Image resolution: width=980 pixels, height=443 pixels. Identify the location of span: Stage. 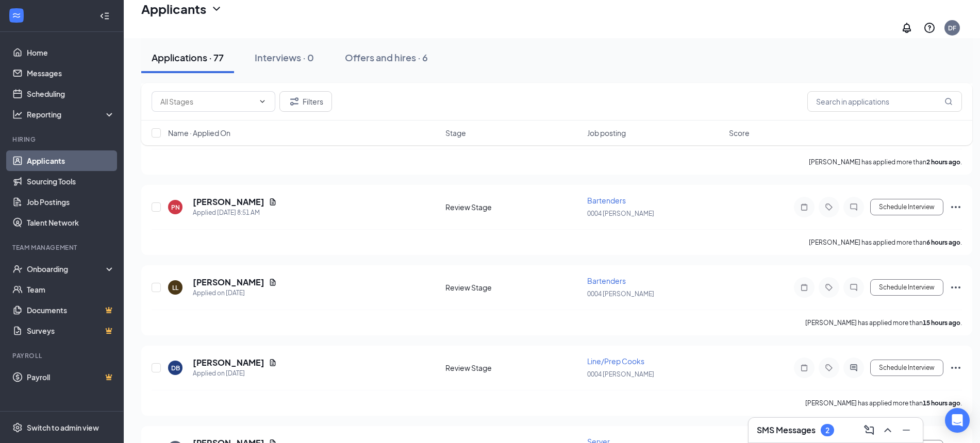
(456, 133).